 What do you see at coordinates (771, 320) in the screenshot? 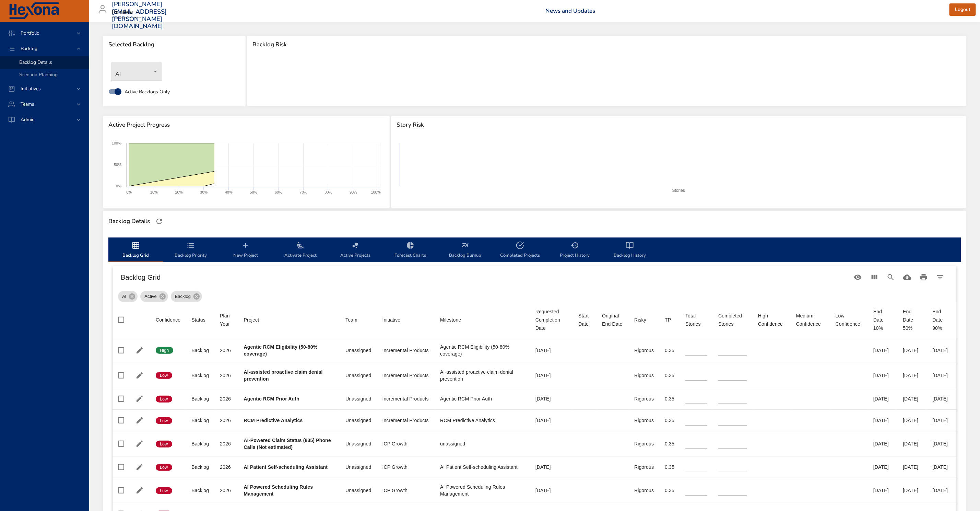
I see `span: High Confidence` at bounding box center [771, 320].